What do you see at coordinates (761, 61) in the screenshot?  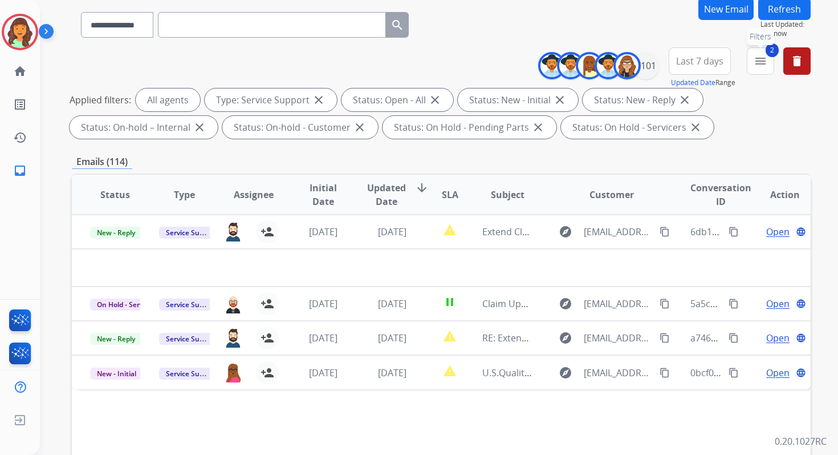 I see `mat-icon: menu` at bounding box center [761, 61].